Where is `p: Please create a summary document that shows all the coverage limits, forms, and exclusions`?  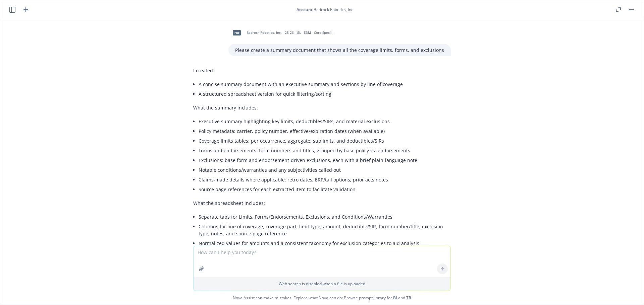
p: Please create a summary document that shows all the coverage limits, forms, and exclusions is located at coordinates (339, 50).